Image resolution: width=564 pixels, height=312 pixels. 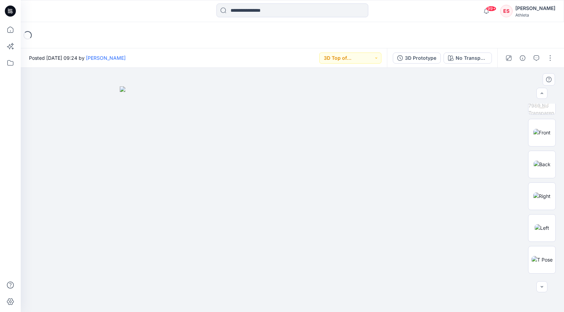 I want to click on img: Front, so click(x=542, y=132).